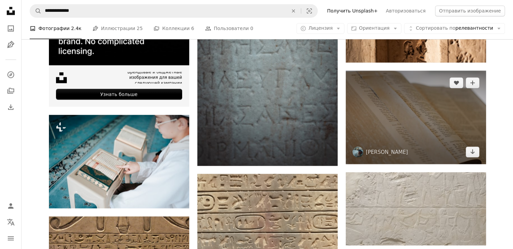 Image resolution: width=513 pixels, height=249 pixels. What do you see at coordinates (456, 83) in the screenshot?
I see `button: Нравиться` at bounding box center [456, 83].